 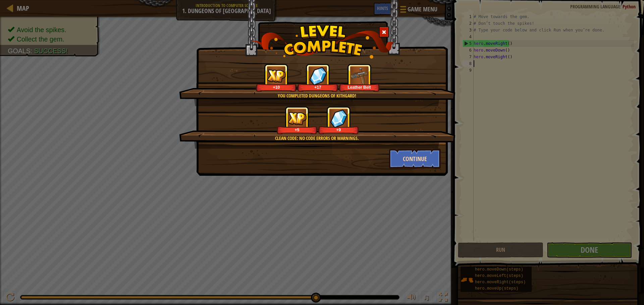 I want to click on button: Continue, so click(x=415, y=159).